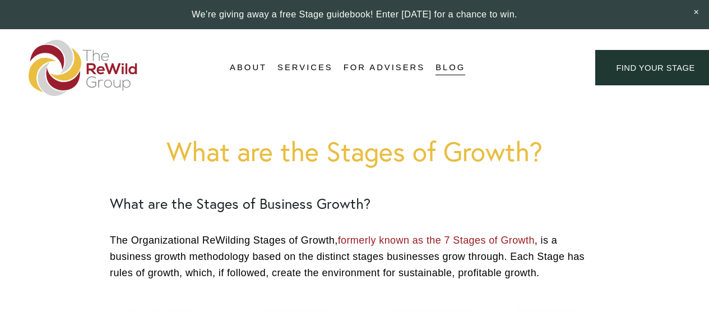 The image size is (709, 311). Describe the element at coordinates (450, 68) in the screenshot. I see `a: Blog` at that location.